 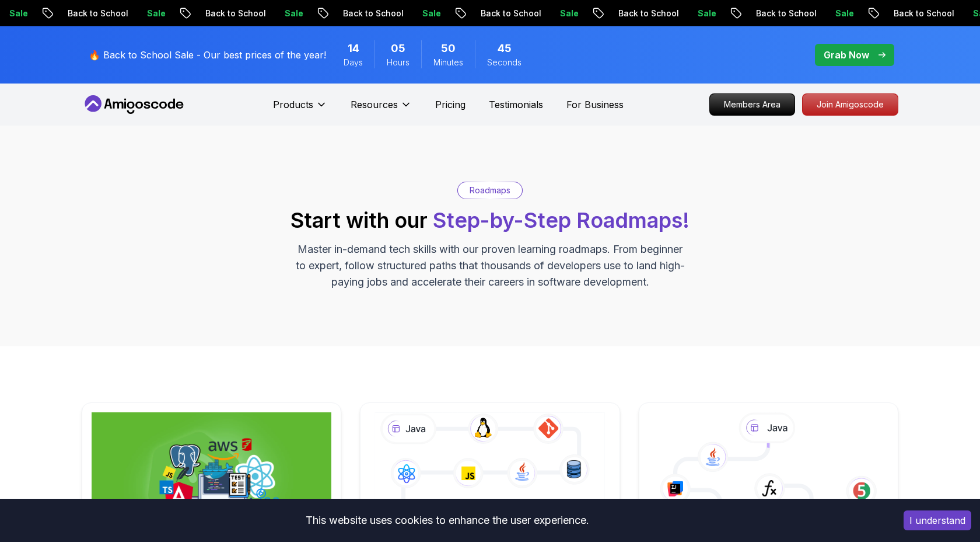 What do you see at coordinates (490, 190) in the screenshot?
I see `p: Roadmaps` at bounding box center [490, 190].